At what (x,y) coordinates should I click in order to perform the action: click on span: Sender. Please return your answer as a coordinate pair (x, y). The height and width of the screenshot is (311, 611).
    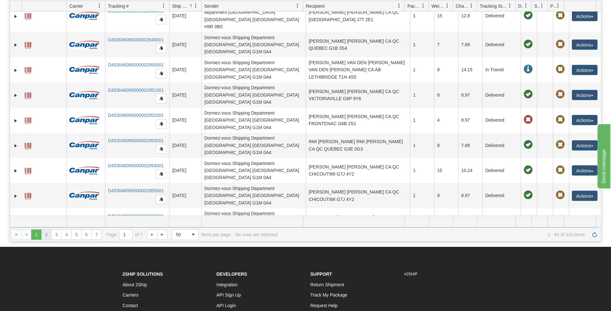
    Looking at the image, I should click on (211, 6).